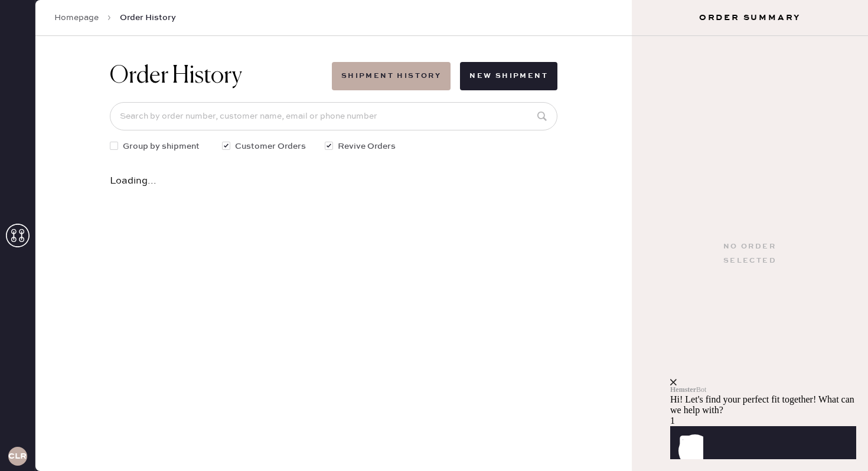  What do you see at coordinates (334, 116) in the screenshot?
I see `input: Search by order number, customer name, email or phone number` at bounding box center [334, 116].